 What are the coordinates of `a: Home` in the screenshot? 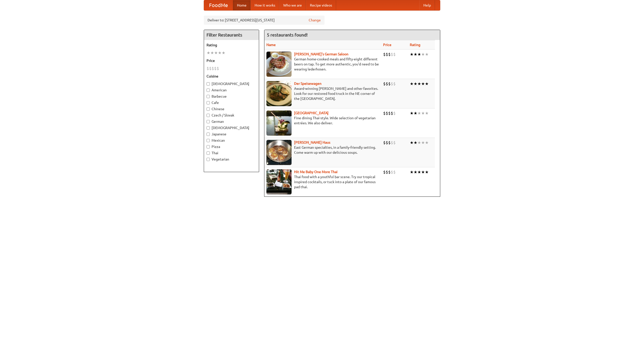 It's located at (242, 6).